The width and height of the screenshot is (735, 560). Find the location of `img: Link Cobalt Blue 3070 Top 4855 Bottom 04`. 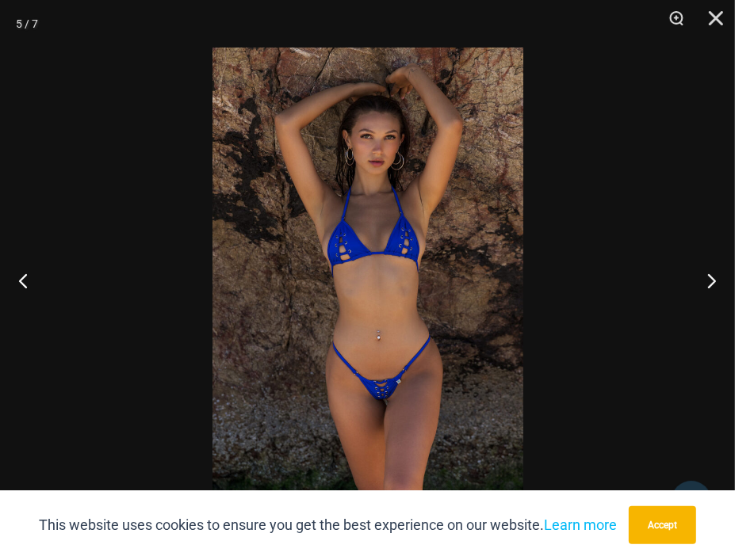

img: Link Cobalt Blue 3070 Top 4855 Bottom 04 is located at coordinates (368, 280).